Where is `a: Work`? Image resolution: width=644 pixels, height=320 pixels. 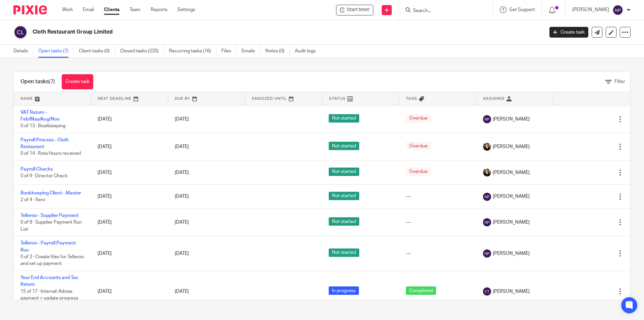 a: Work is located at coordinates (67, 10).